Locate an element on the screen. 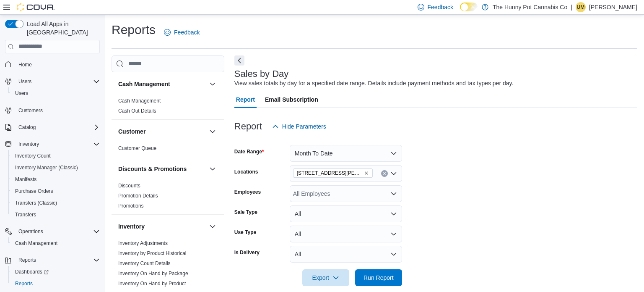 This screenshot has width=644, height=292. h1: Reports is located at coordinates (134, 30).